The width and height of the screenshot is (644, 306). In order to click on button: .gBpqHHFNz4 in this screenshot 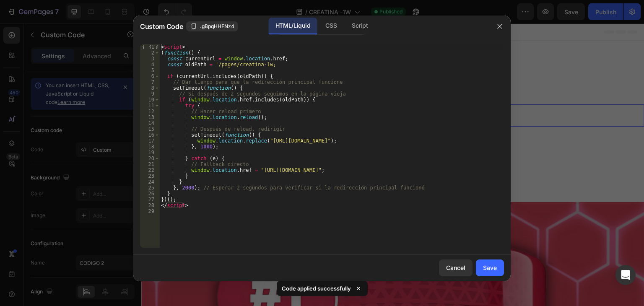, I will do `click(212, 26)`.